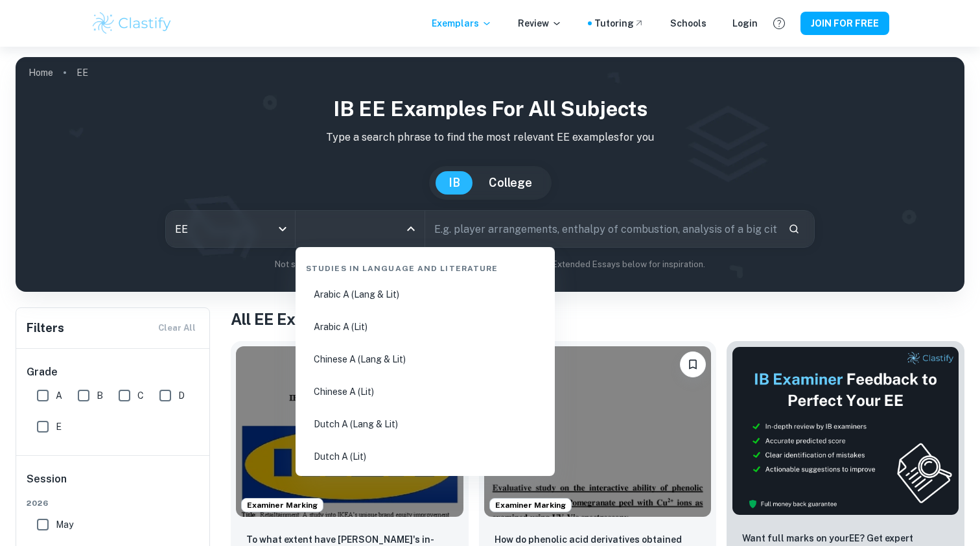 This screenshot has width=980, height=546. Describe the element at coordinates (113, 503) in the screenshot. I see `span: 2026` at that location.